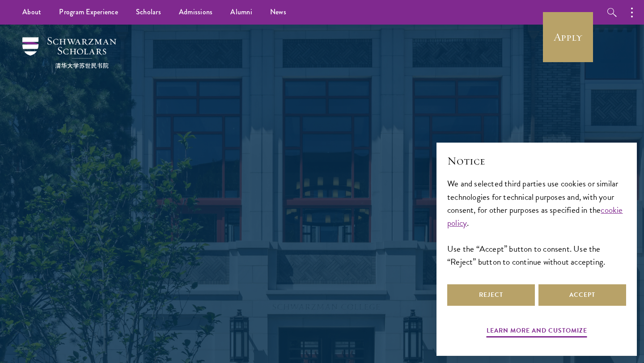  What do you see at coordinates (536, 222) in the screenshot?
I see `div: We and selected third parties use cookies or similar technologies for technical purposes and, wit...` at bounding box center [536, 222].